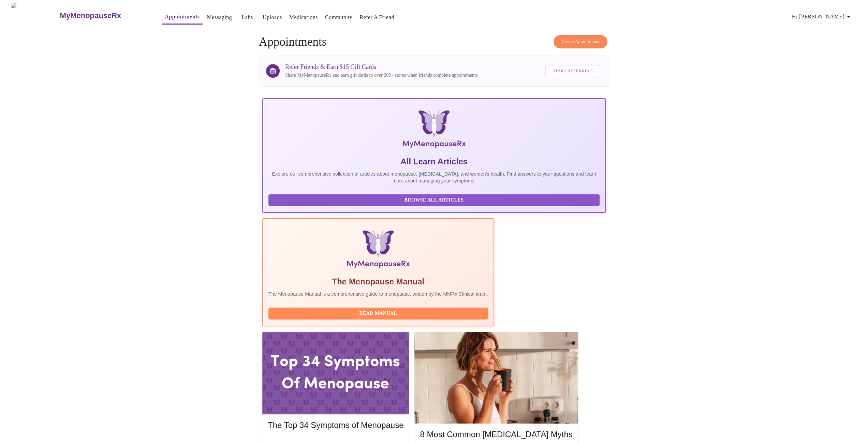  Describe the element at coordinates (434, 42) in the screenshot. I see `h4: Appointments` at that location.